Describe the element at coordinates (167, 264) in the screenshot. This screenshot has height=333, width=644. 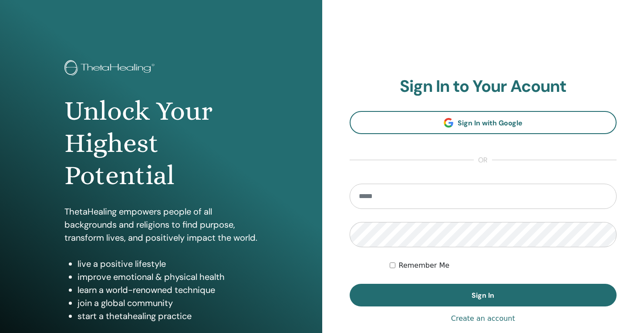
I see `li: live a positive lifestyle` at that location.